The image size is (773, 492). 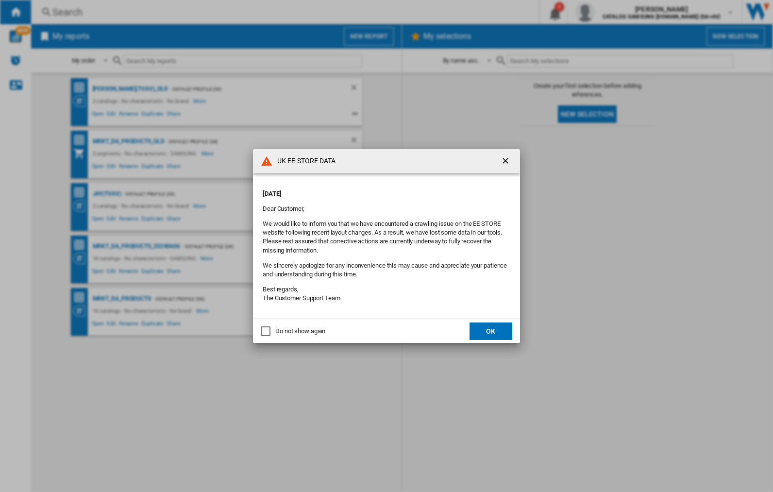 What do you see at coordinates (387, 237) in the screenshot?
I see `p: We would like to inform you that we have encountered a crawling issue on the EE STORE website fol...` at bounding box center [387, 237].